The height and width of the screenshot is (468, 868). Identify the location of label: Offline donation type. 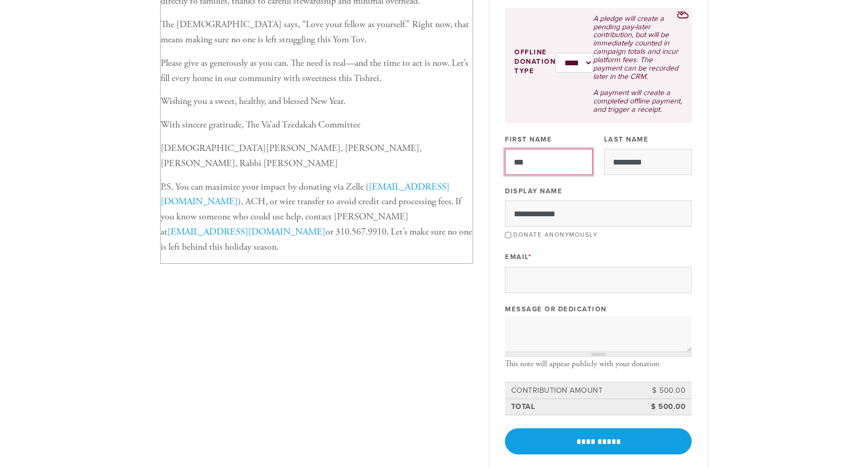
(535, 61).